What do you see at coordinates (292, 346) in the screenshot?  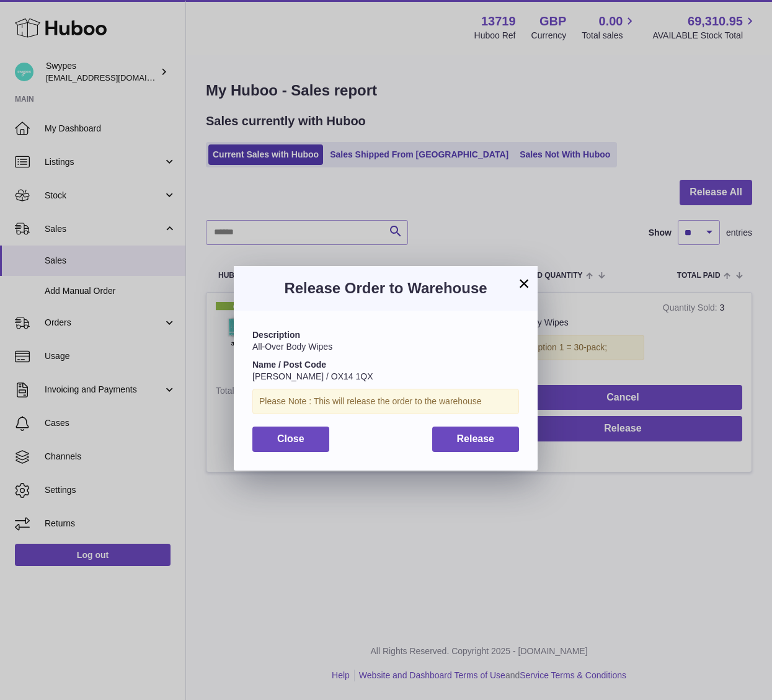 I see `span: All-Over Body Wipes` at bounding box center [292, 346].